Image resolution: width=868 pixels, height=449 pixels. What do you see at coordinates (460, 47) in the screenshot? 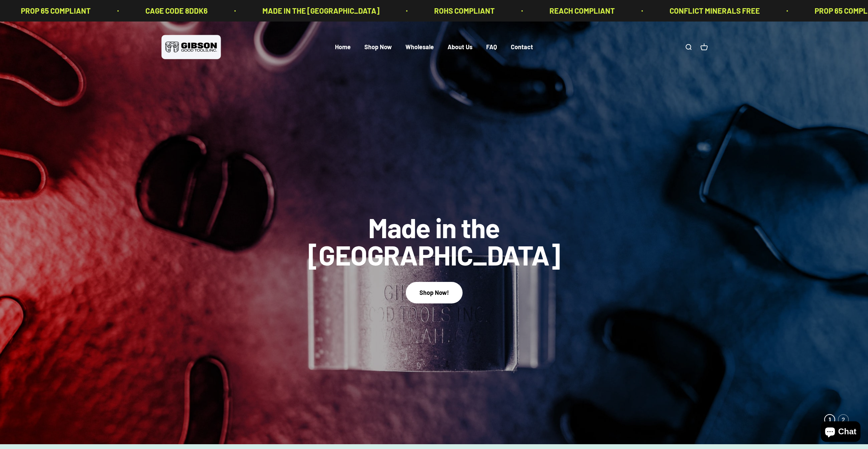
I see `a: About Us` at bounding box center [460, 47].